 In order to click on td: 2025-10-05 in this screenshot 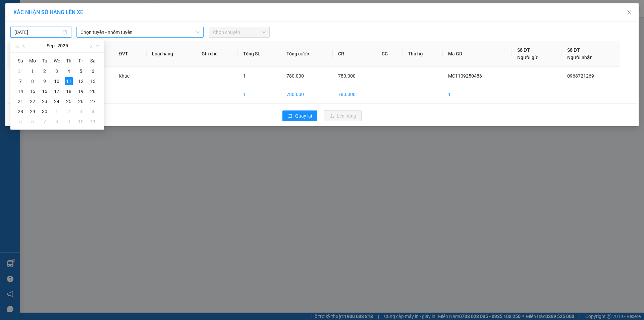, I will do `click(20, 122)`.